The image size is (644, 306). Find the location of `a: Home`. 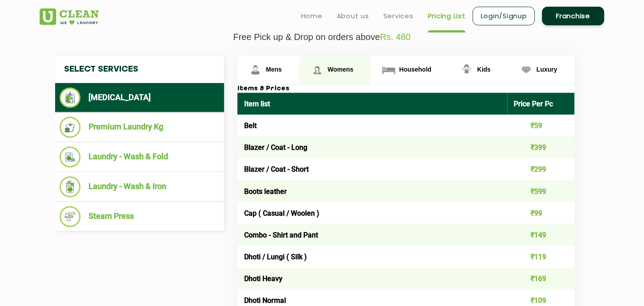

a: Home is located at coordinates (312, 16).